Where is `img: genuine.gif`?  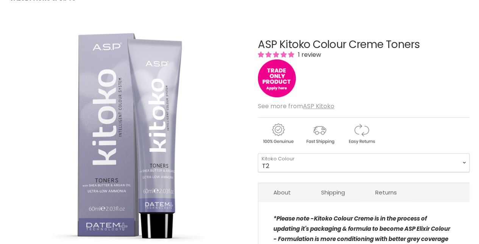 img: genuine.gif is located at coordinates (278, 134).